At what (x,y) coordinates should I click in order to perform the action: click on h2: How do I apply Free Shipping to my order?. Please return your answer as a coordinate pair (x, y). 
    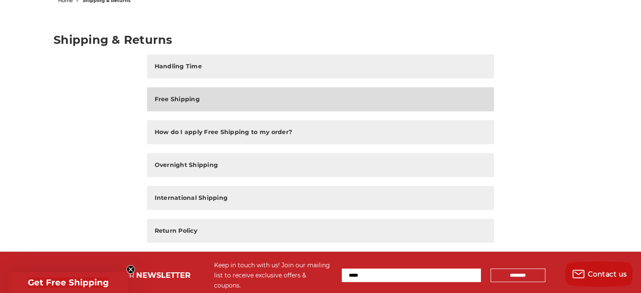
    Looking at the image, I should click on (223, 132).